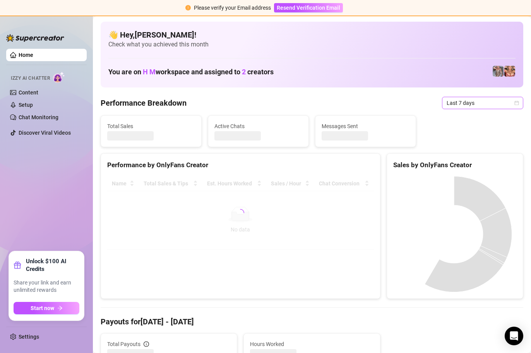 This screenshot has width=531, height=353. Describe the element at coordinates (514, 336) in the screenshot. I see `div: Open Intercom Messenger` at that location.